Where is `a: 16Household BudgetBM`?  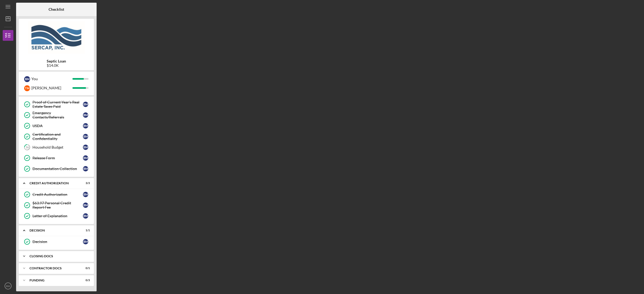 a: 16Household BudgetBM is located at coordinates (57, 148).